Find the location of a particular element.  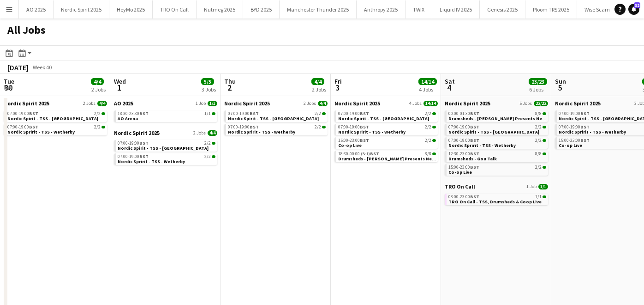

span: 30 is located at coordinates (9, 88).